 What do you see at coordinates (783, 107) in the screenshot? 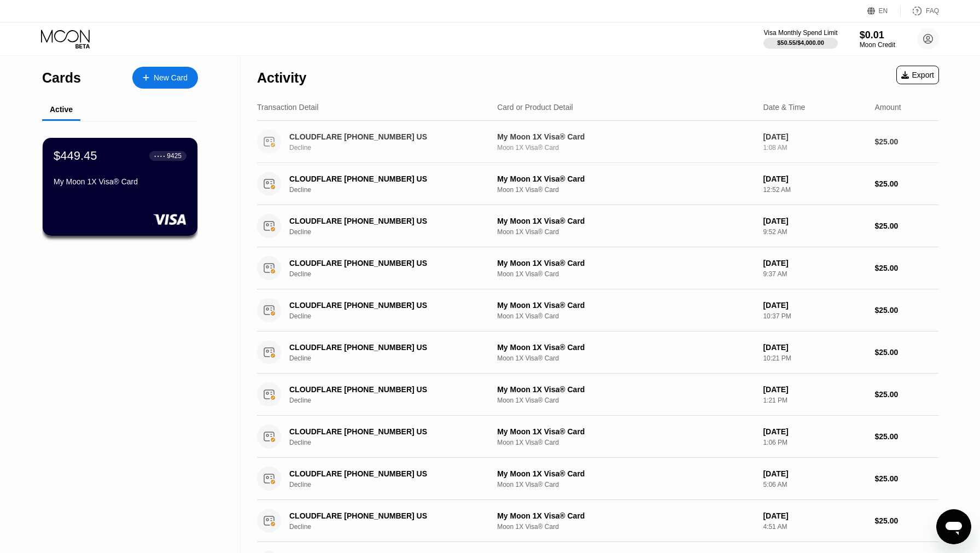
I see `div: Date & Time` at bounding box center [783, 107].